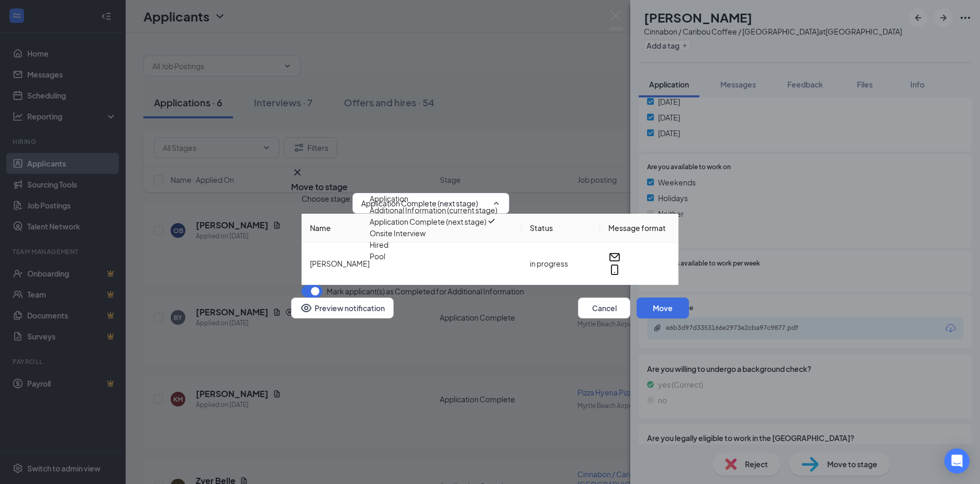 This screenshot has width=980, height=484. I want to click on svg: Eye, so click(306, 308).